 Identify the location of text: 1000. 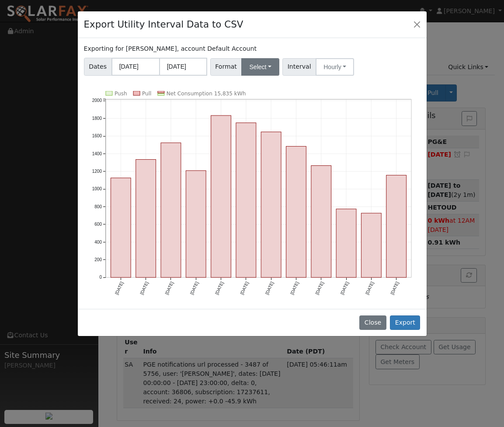
(97, 189).